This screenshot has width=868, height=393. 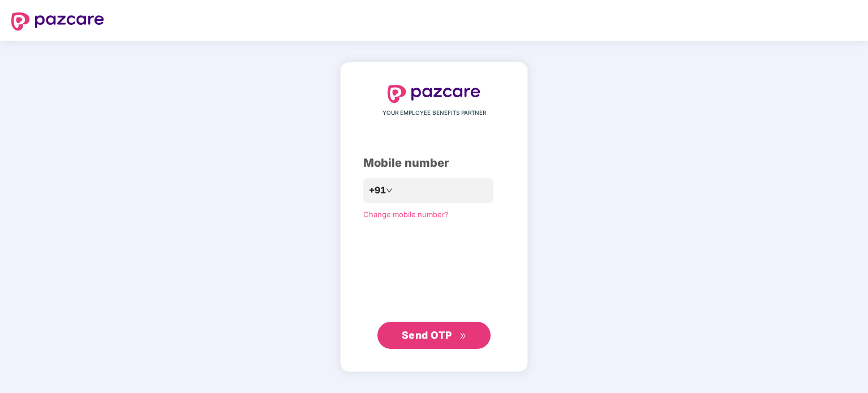 I want to click on span: down, so click(x=389, y=190).